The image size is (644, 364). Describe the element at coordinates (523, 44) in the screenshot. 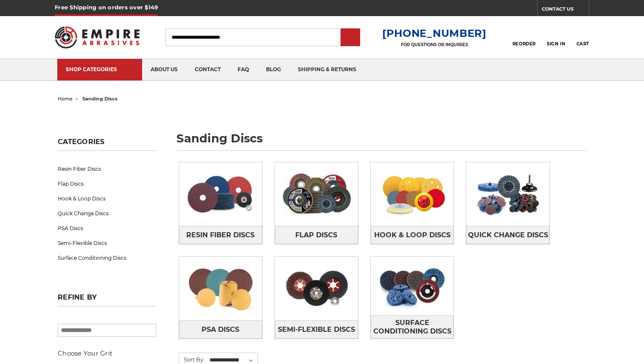

I see `span: Reorder` at that location.